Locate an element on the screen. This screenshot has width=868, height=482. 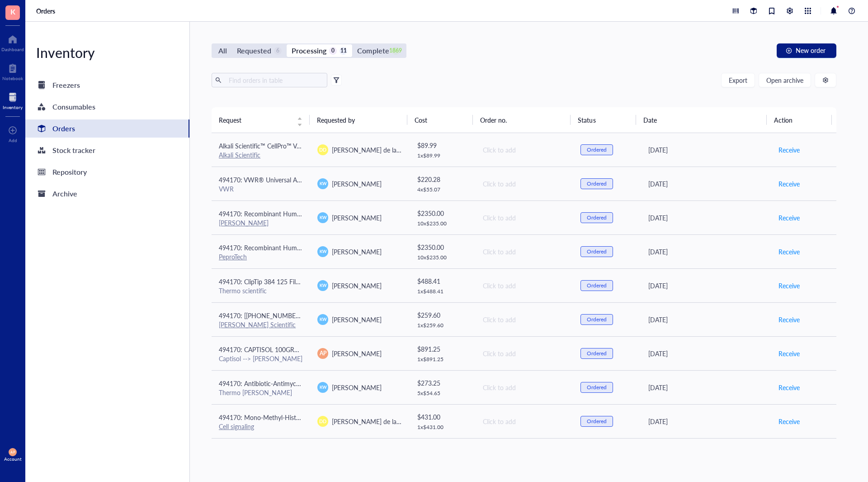
div: Complete is located at coordinates (373, 51).